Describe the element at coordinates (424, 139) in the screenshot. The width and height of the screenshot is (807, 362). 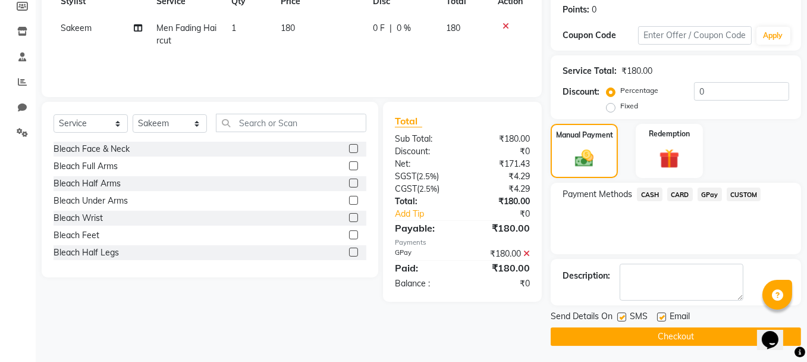
I see `div: Sub Total:` at that location.